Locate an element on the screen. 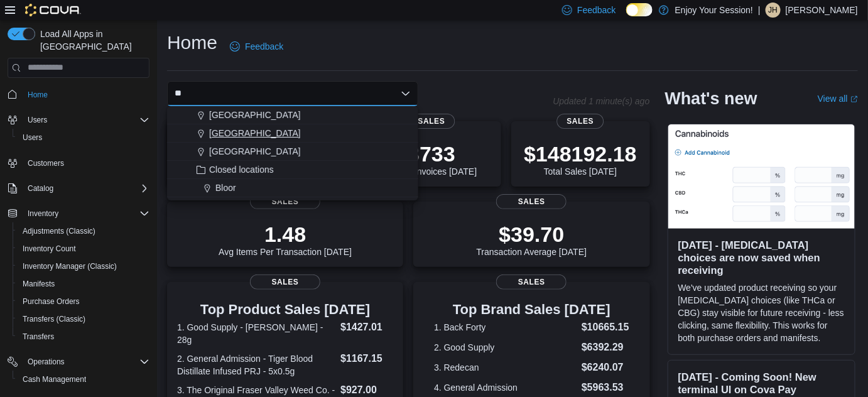 The height and width of the screenshot is (397, 868). dd: $5963.53 is located at coordinates (605, 387).